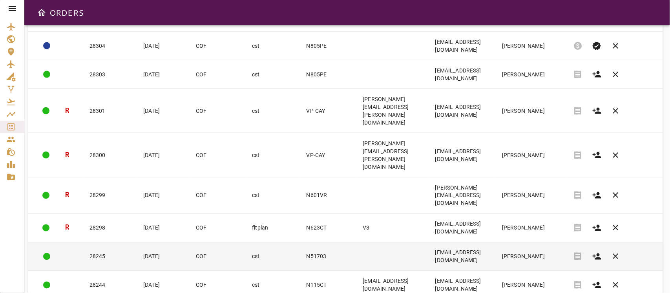 The image size is (670, 293). I want to click on td: 28298, so click(110, 228).